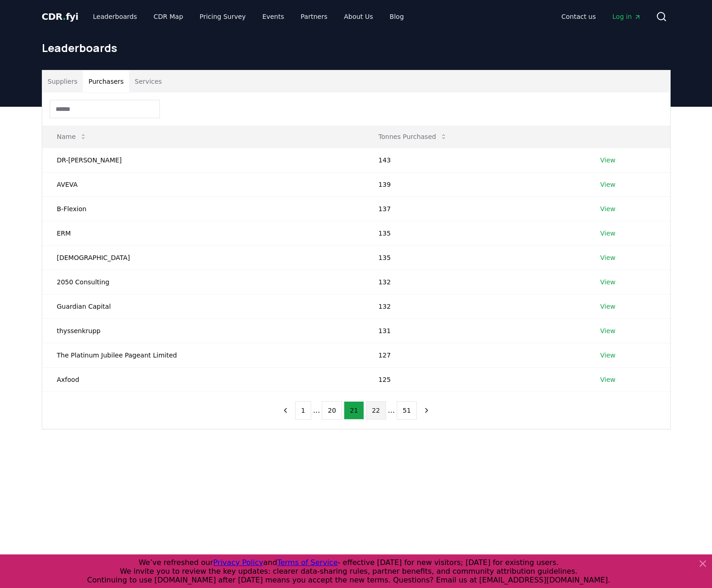 The width and height of the screenshot is (712, 588). Describe the element at coordinates (426, 411) in the screenshot. I see `button: next page` at that location.